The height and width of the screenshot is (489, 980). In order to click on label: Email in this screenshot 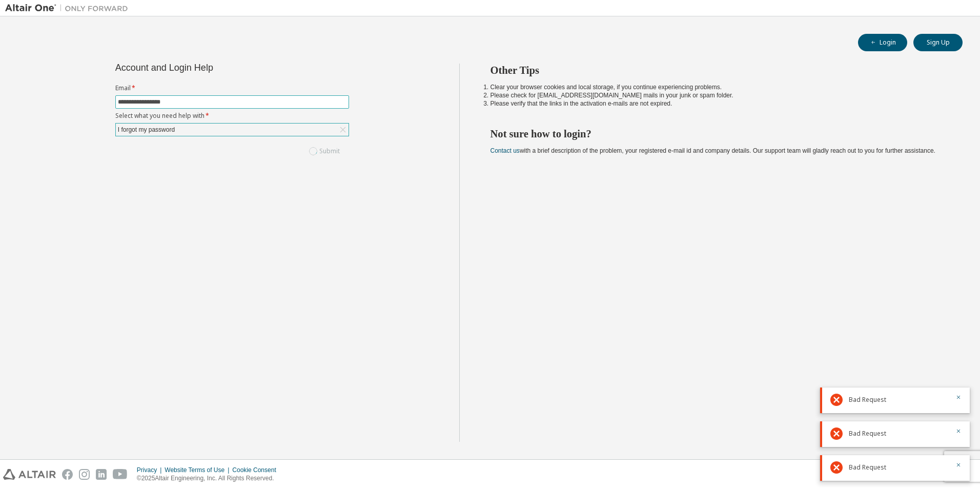, I will do `click(232, 89)`.